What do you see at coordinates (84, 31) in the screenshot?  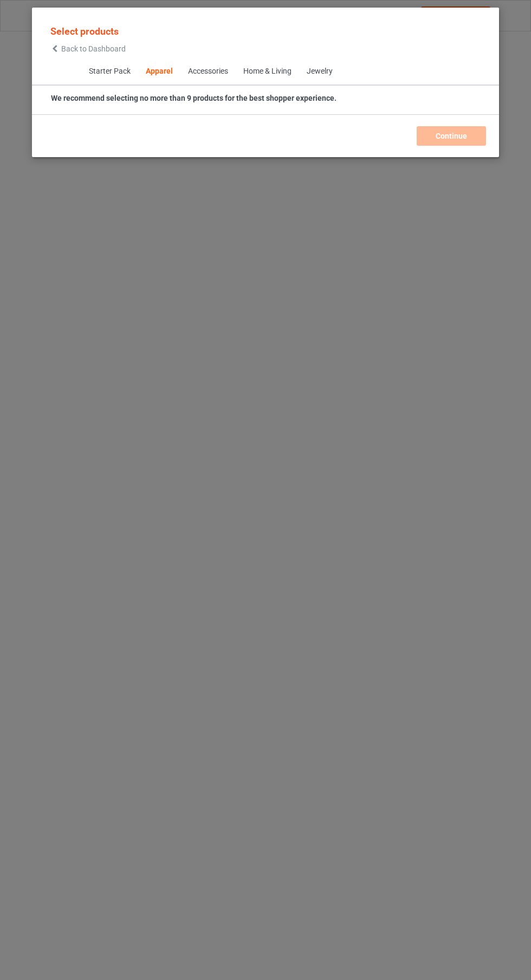 I see `span: Select products` at bounding box center [84, 31].